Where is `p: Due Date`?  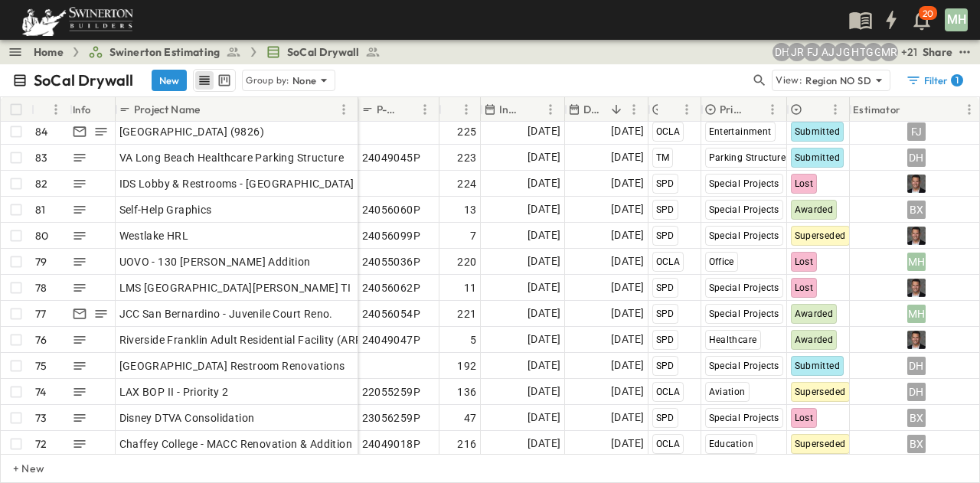 p: Due Date is located at coordinates (595, 109).